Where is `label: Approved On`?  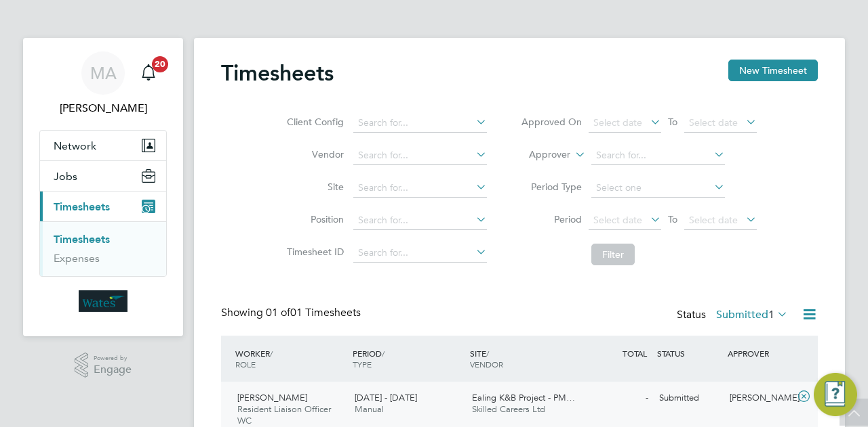 label: Approved On is located at coordinates (551, 122).